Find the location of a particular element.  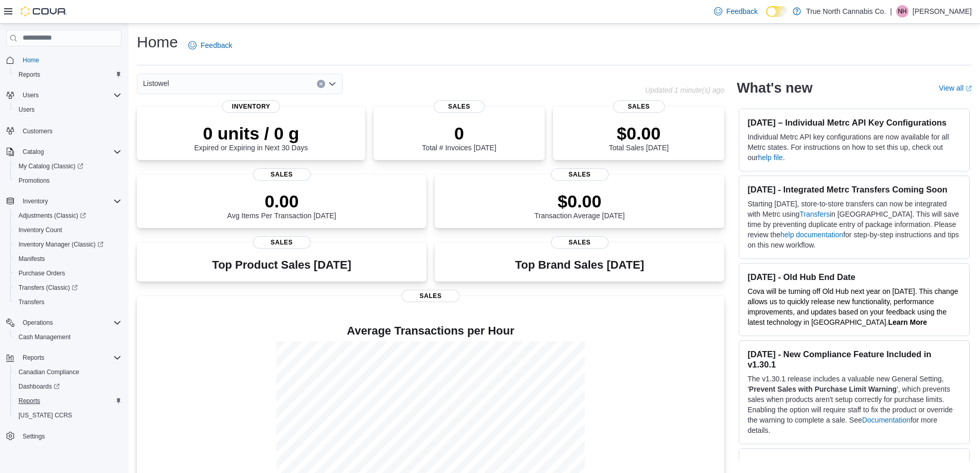

button: Open list of options is located at coordinates (332, 84).